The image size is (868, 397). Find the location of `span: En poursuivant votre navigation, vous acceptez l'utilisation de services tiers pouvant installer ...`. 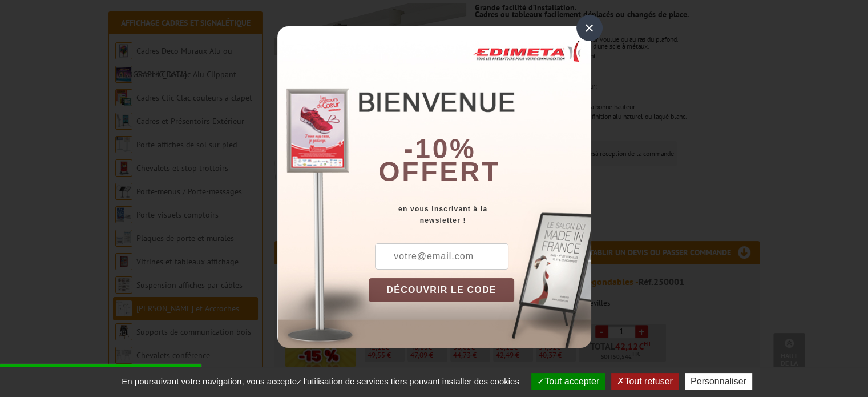

span: En poursuivant votre navigation, vous acceptez l'utilisation de services tiers pouvant installer ... is located at coordinates (320, 381).